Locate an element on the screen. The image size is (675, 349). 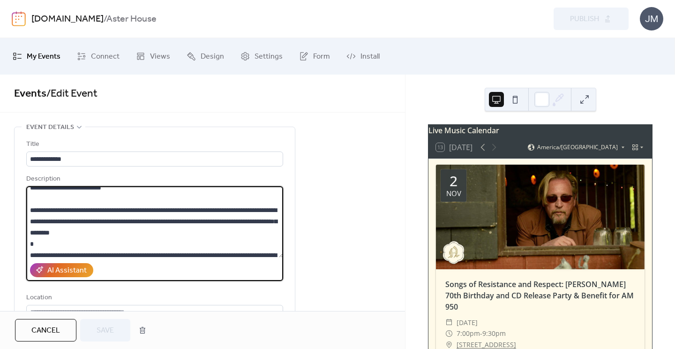
a: Events is located at coordinates (30, 94).